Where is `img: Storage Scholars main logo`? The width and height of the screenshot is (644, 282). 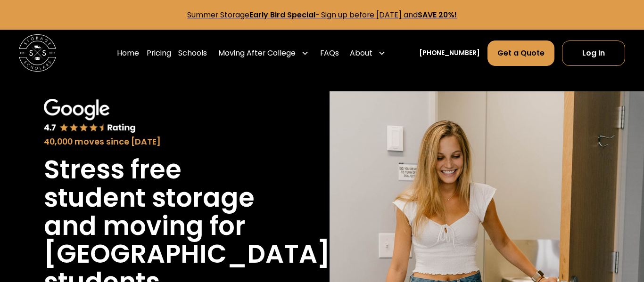
img: Storage Scholars main logo is located at coordinates (37, 53).